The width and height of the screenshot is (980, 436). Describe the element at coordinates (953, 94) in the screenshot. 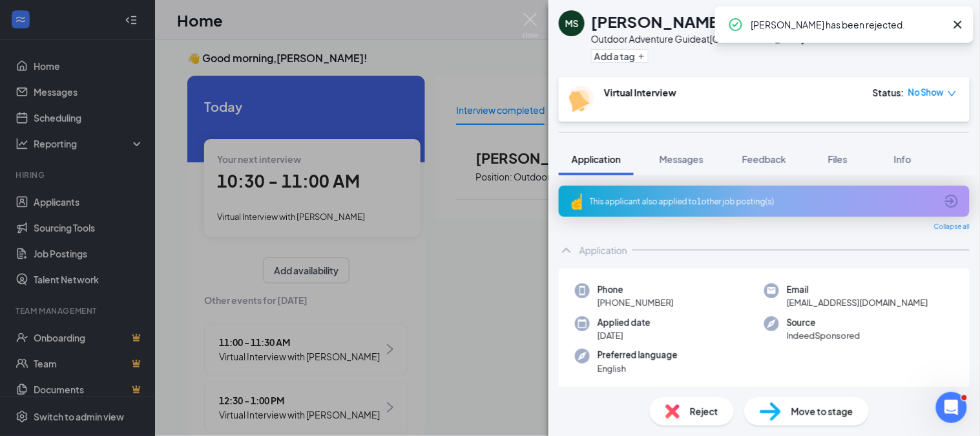

I see `span: down` at that location.